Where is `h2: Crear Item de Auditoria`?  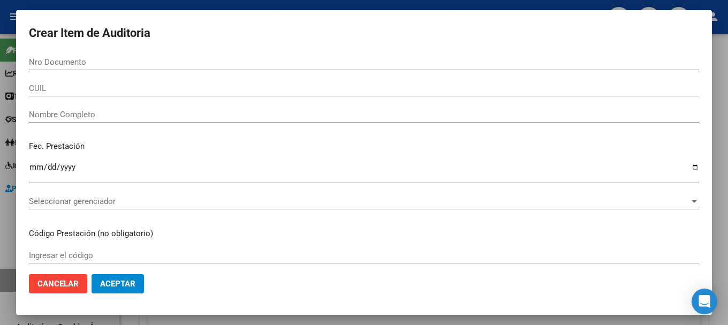
h2: Crear Item de Auditoria is located at coordinates (364, 33).